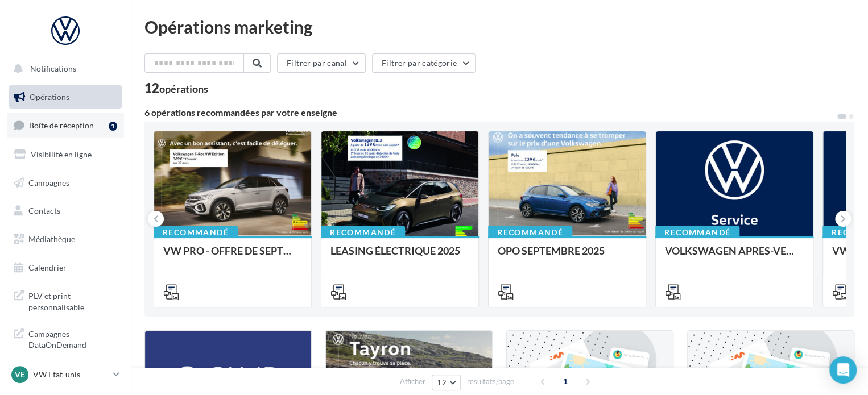 Image resolution: width=868 pixels, height=395 pixels. What do you see at coordinates (73, 300) in the screenshot?
I see `span: PLV et print personnalisable` at bounding box center [73, 300].